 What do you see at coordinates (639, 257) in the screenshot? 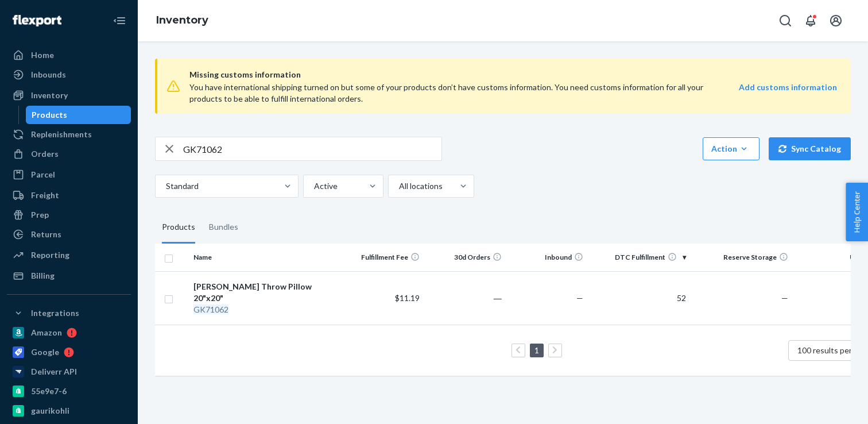
I see `th: DTC Fulfillment` at bounding box center [639, 257].